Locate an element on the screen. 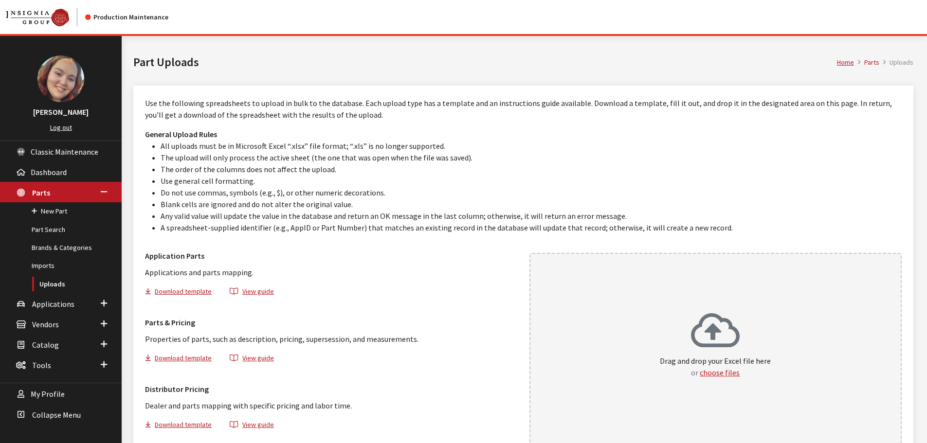 The image size is (927, 443). span: Vendors is located at coordinates (45, 325).